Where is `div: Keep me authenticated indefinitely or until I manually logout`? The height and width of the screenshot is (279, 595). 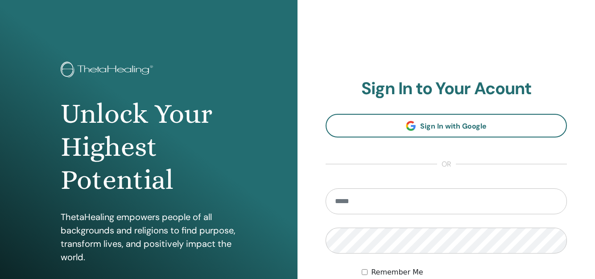
div: Keep me authenticated indefinitely or until I manually logout is located at coordinates (465, 272).